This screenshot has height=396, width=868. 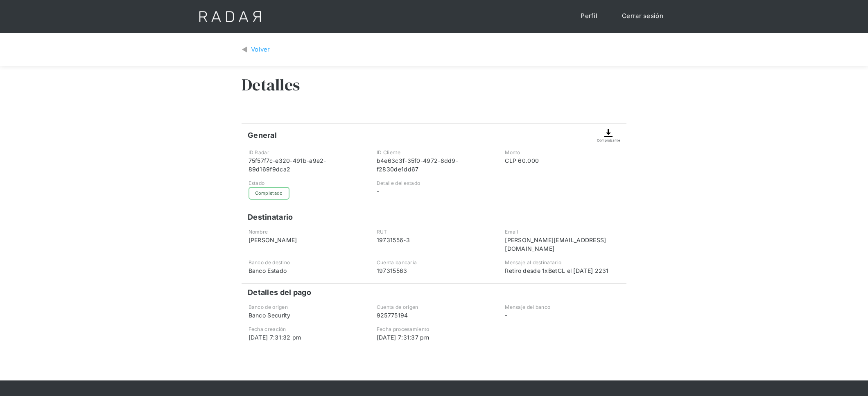 What do you see at coordinates (306, 263) in the screenshot?
I see `div: Banco de destino` at bounding box center [306, 263].